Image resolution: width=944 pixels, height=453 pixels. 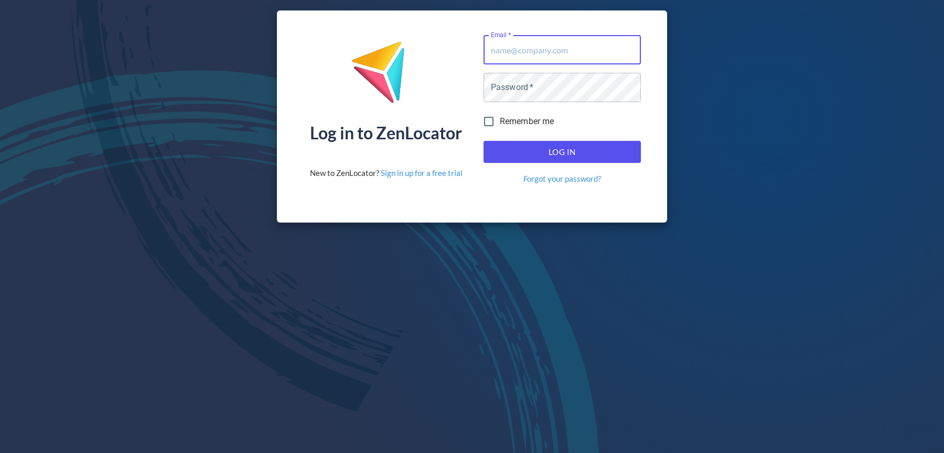 I want to click on input: name@company.com, so click(x=562, y=50).